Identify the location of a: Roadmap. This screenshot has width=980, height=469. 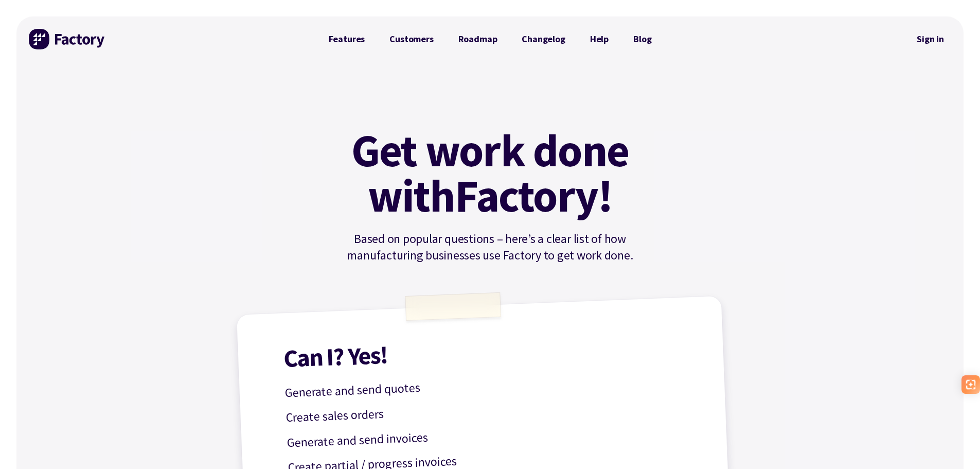
(478, 39).